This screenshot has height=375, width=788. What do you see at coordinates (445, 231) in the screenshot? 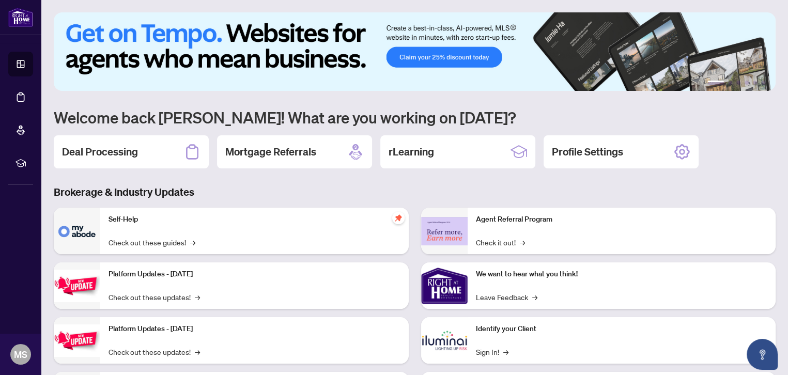
I see `img: Agent Referral Program` at bounding box center [445, 231].